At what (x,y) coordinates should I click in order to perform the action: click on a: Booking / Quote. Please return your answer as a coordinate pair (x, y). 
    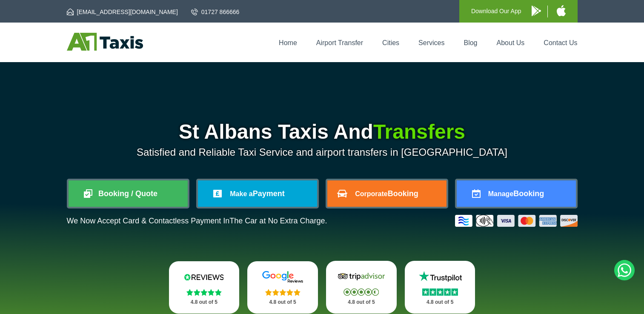
    Looking at the image, I should click on (128, 193).